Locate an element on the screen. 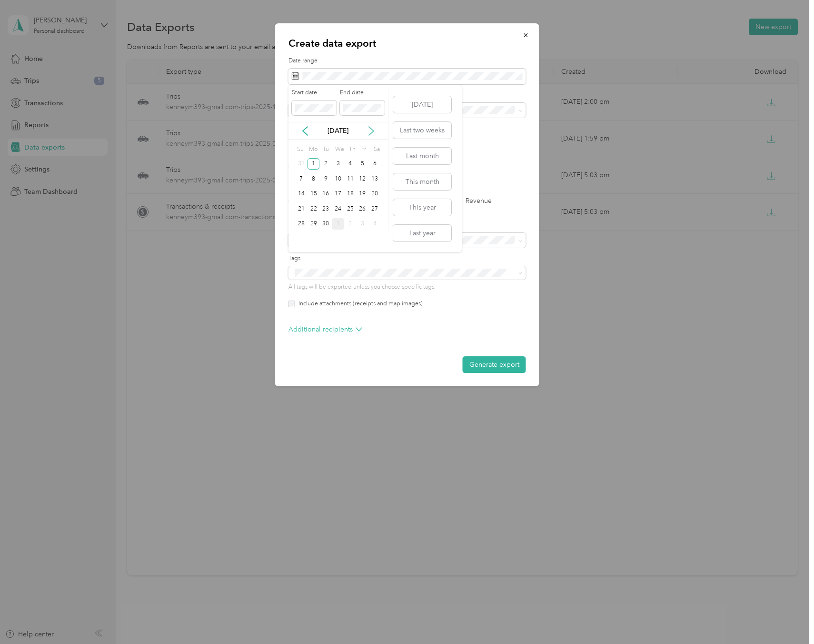 The width and height of the screenshot is (814, 644). div: Mo is located at coordinates (313, 150).